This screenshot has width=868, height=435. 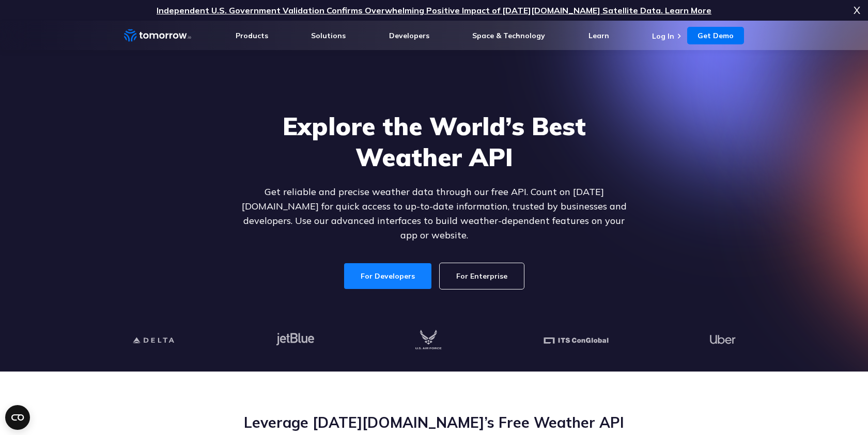 I want to click on a: Space & Technology, so click(x=508, y=35).